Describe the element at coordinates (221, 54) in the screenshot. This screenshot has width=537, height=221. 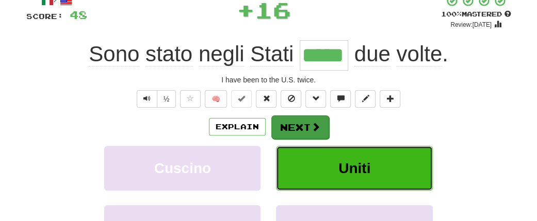
I see `span: negli` at that location.